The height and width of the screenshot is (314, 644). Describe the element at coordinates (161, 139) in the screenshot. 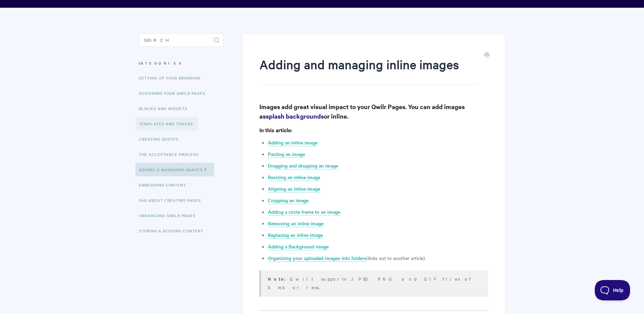

I see `a: Creating Quotes` at that location.